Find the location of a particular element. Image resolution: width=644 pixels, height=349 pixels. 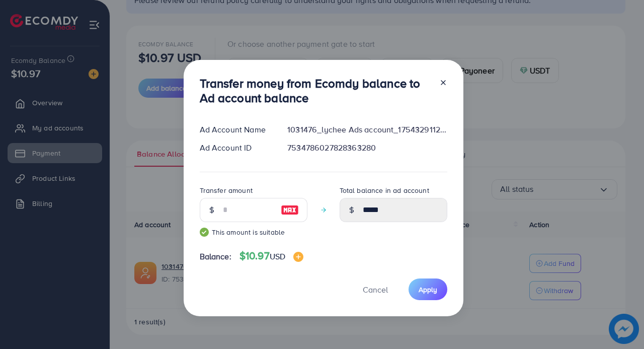

small: This amount is suitable is located at coordinates (254, 232).